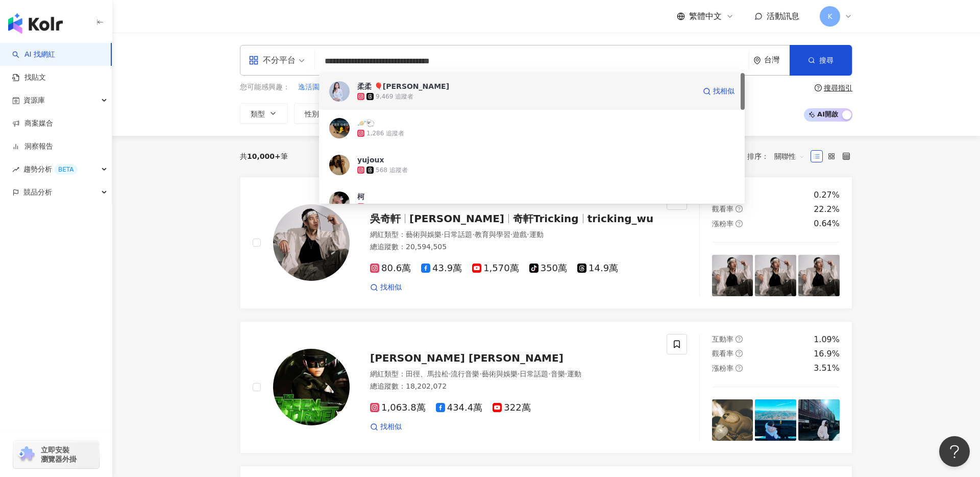  I want to click on span: 1,570萬, so click(496, 268).